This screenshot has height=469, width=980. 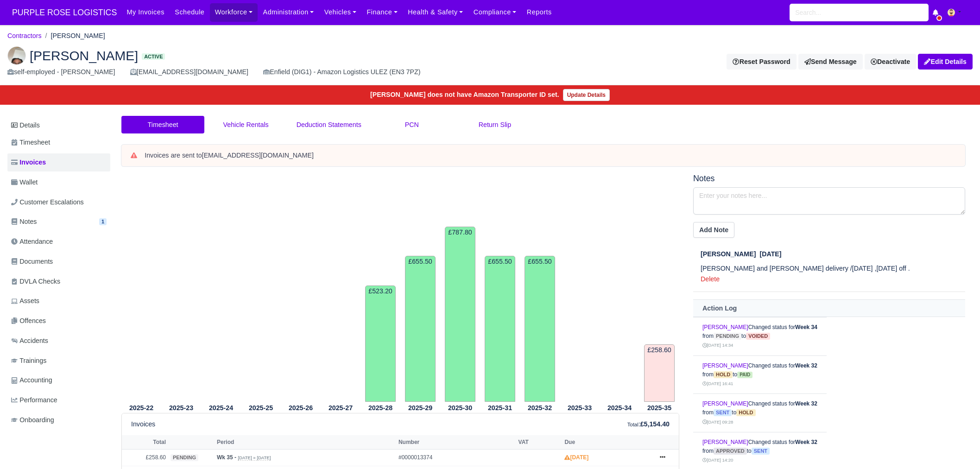 I want to click on a: Schedule, so click(x=189, y=12).